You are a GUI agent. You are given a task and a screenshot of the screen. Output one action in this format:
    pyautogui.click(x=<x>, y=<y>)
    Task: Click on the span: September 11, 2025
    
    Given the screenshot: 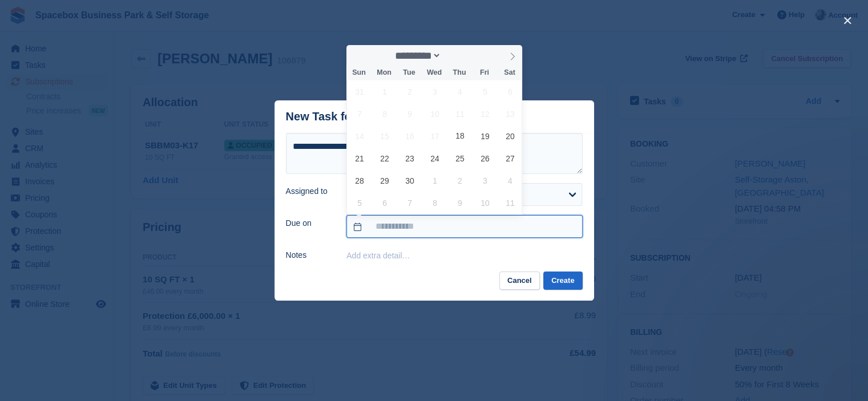 What is the action you would take?
    pyautogui.click(x=460, y=114)
    